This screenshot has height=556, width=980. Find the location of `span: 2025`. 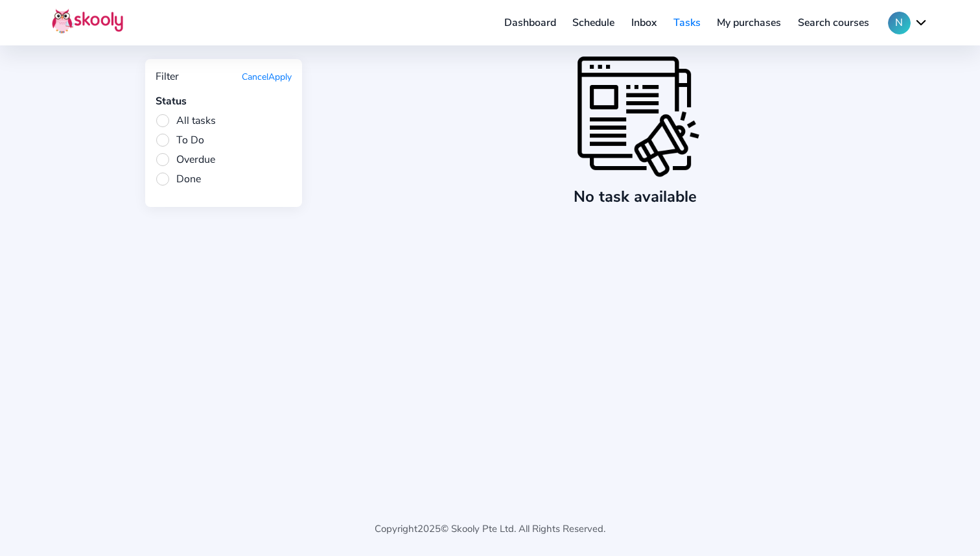

span: 2025 is located at coordinates (429, 529).